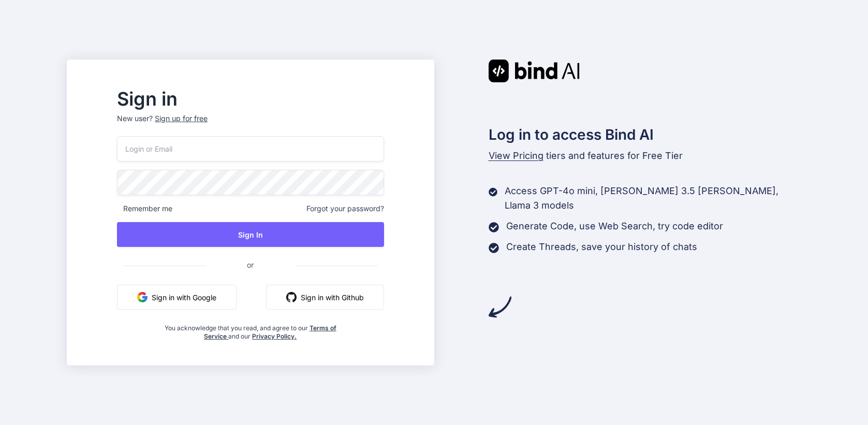 The image size is (868, 425). What do you see at coordinates (614, 227) in the screenshot?
I see `p: Generate Code, use Web Search, try code editor` at bounding box center [614, 227].